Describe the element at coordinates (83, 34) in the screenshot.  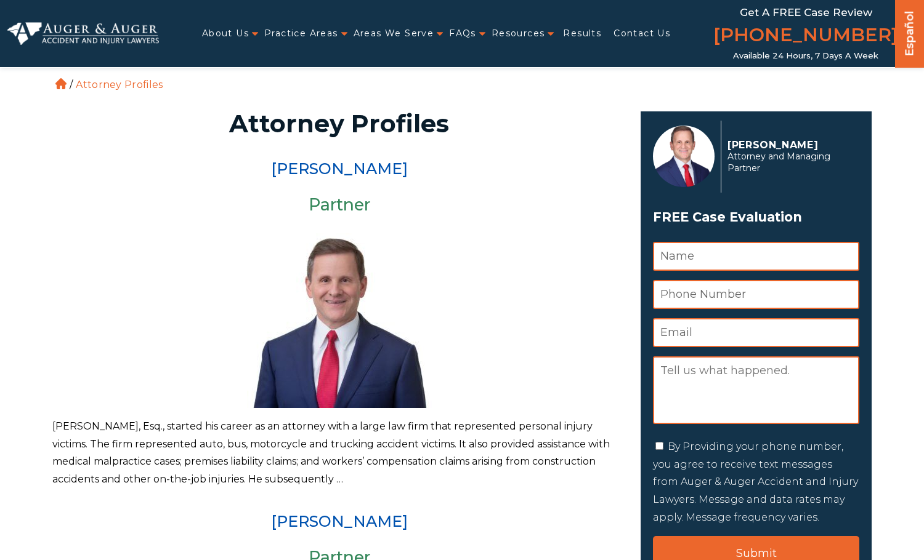
I see `img: Auger & Auger Accident and Injury Lawyers Logo` at that location.